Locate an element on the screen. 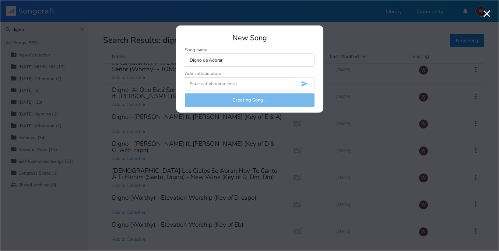 The height and width of the screenshot is (251, 499). div: Song name is located at coordinates (250, 50).